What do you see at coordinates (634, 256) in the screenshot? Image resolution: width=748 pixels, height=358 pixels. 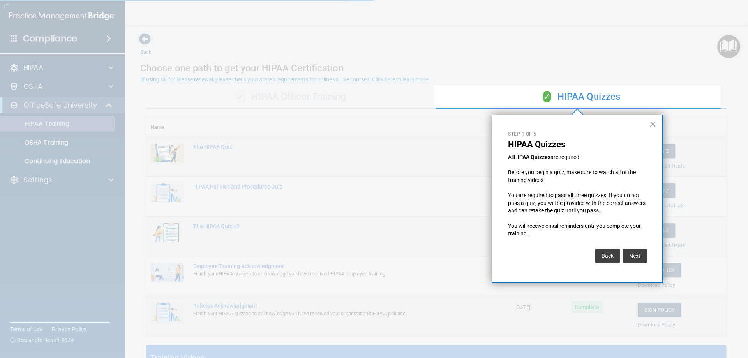 I see `button: Next` at bounding box center [634, 256].